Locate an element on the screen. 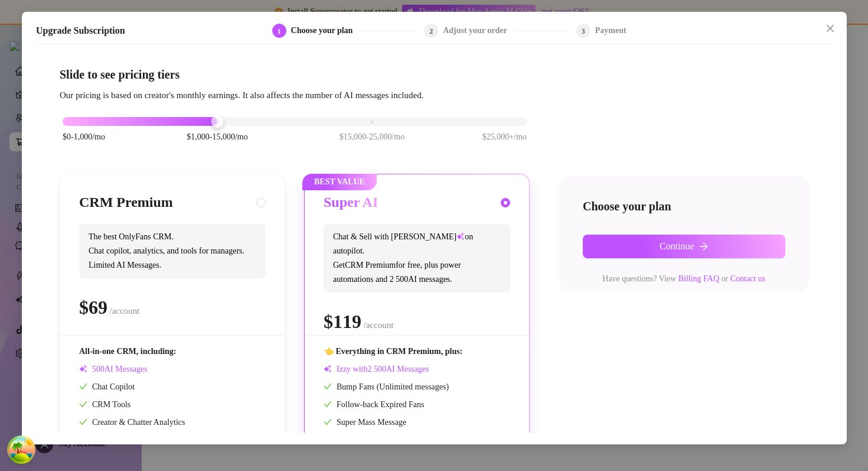 Image resolution: width=868 pixels, height=471 pixels. span: Close is located at coordinates (830, 29).